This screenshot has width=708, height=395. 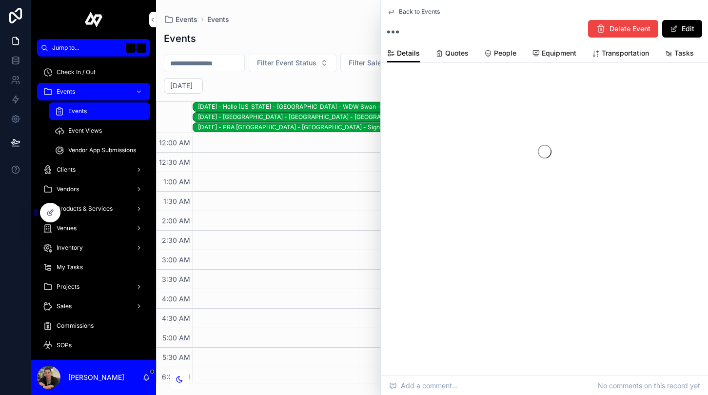 What do you see at coordinates (94, 345) in the screenshot?
I see `a: SOPs` at bounding box center [94, 345].